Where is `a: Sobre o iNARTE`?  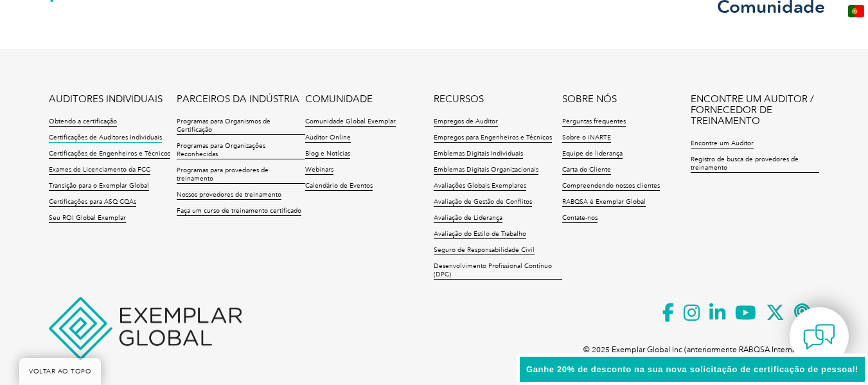 a: Sobre o iNARTE is located at coordinates (587, 138).